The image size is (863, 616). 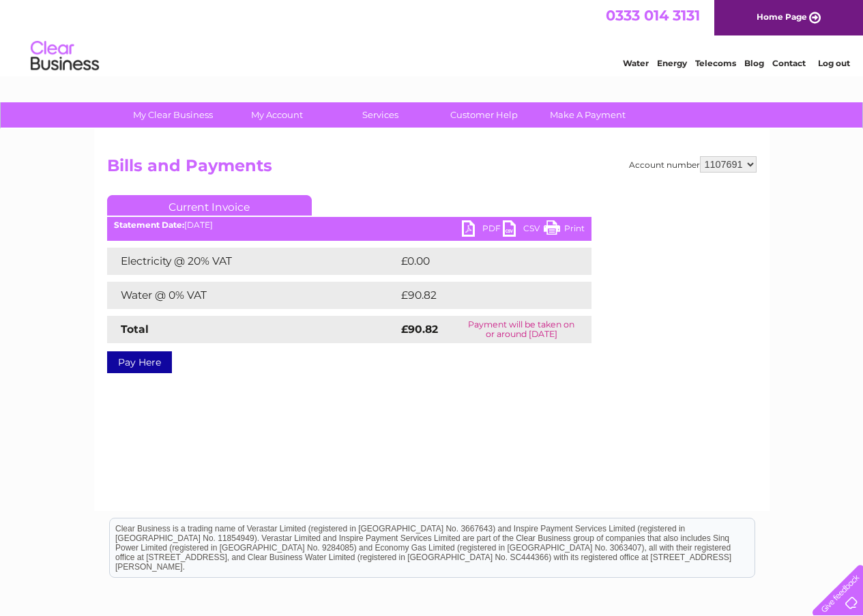 What do you see at coordinates (65, 56) in the screenshot?
I see `img: logo.png` at bounding box center [65, 56].